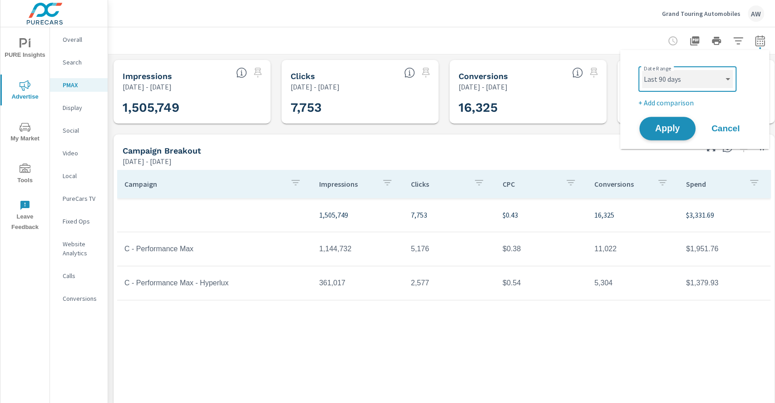 The height and width of the screenshot is (403, 775). What do you see at coordinates (81, 248) in the screenshot?
I see `p: Website Analytics` at bounding box center [81, 248].